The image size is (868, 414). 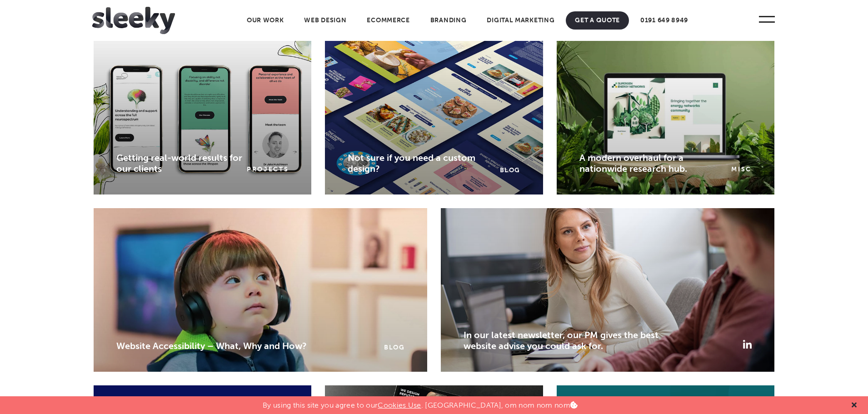 I want to click on a: Web Design, so click(x=325, y=20).